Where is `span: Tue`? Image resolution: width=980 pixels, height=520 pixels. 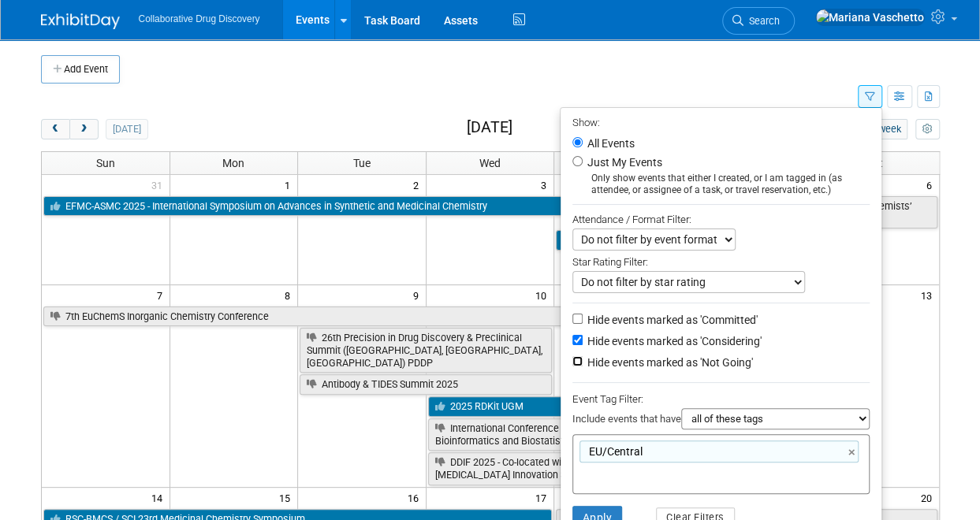
span: Tue is located at coordinates (362, 163).